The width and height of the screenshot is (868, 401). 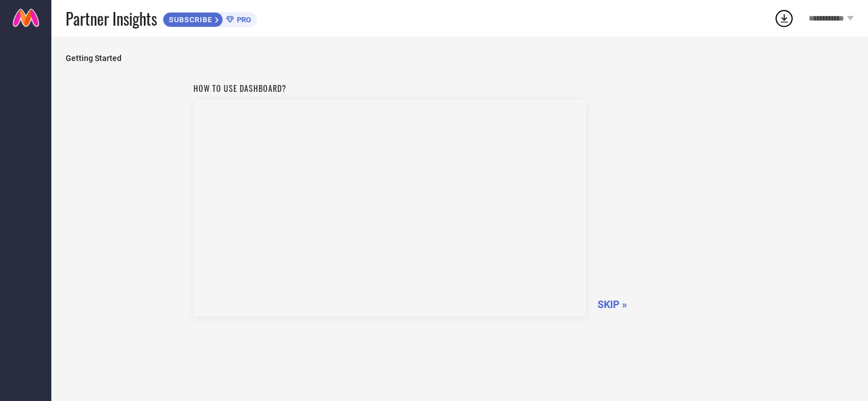 I want to click on div: Open download list, so click(x=784, y=18).